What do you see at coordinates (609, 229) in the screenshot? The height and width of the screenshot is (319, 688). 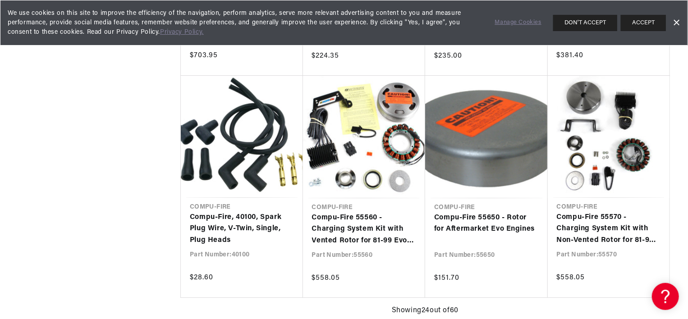 I see `a: Compu-Fire 55570 - Charging System Kit with Non-Vented Rotor for 81-99 Evo Harley® Models` at bounding box center [609, 229].